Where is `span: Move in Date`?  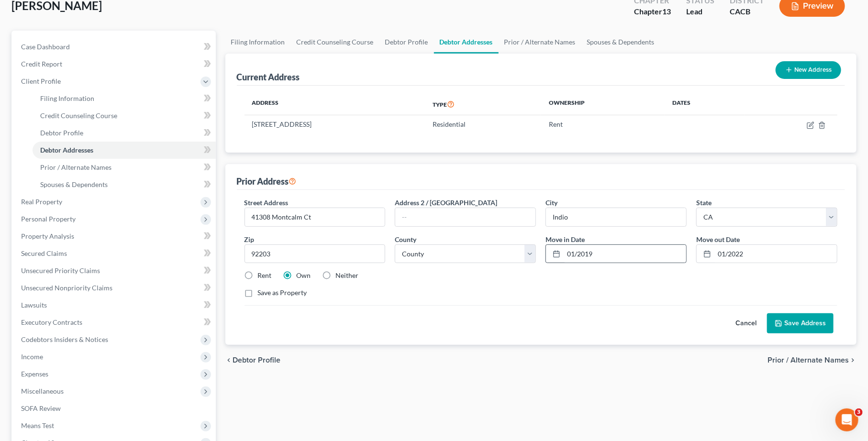
span: Move in Date is located at coordinates (565, 239).